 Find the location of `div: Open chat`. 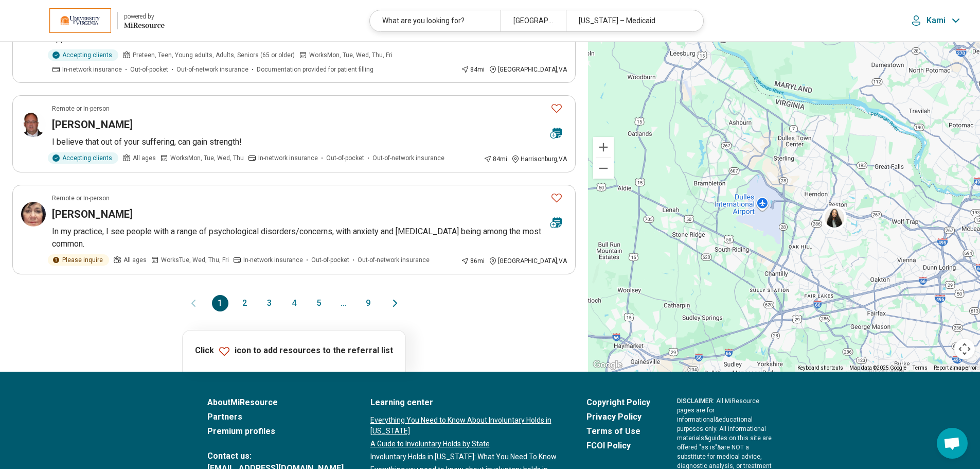

div: Open chat is located at coordinates (953, 443).